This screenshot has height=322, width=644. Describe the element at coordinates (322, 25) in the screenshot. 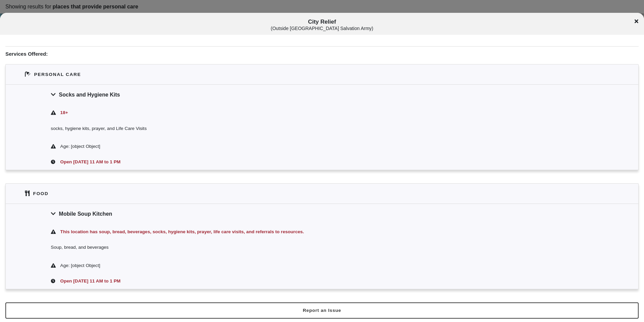

I see `span: City Relief` at that location.